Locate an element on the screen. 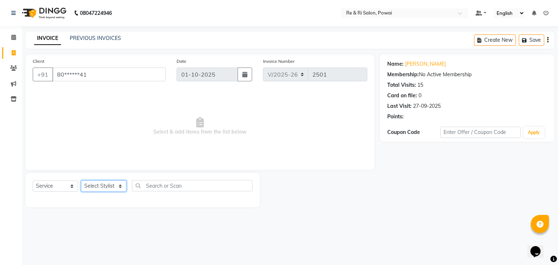 The image size is (558, 265). div: Membership: is located at coordinates (403, 75).